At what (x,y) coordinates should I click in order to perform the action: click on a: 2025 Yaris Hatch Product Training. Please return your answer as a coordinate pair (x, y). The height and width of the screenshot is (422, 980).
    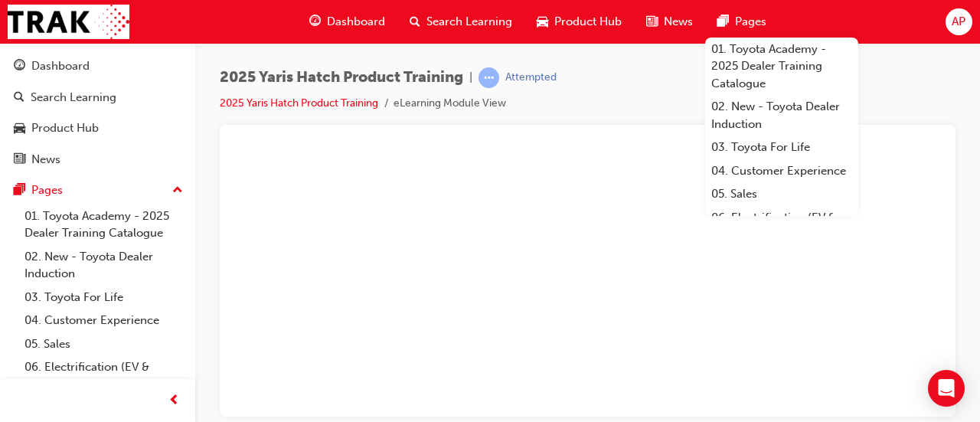
    Looking at the image, I should click on (299, 102).